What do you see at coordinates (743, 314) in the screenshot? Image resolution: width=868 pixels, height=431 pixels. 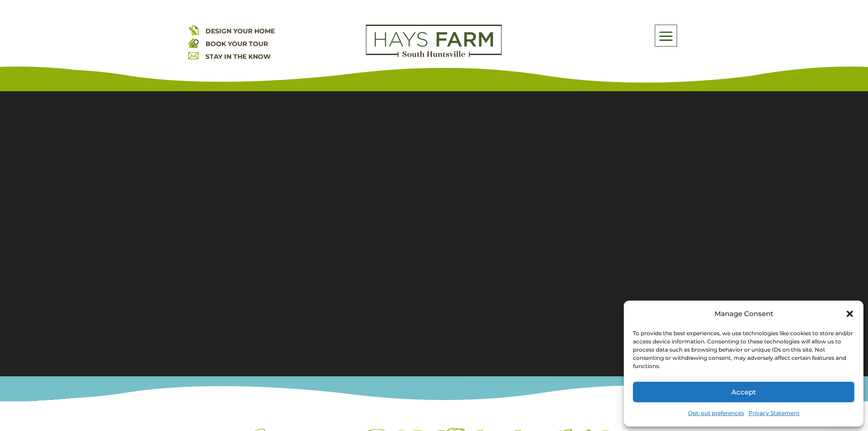 I see `div: Manage Consent` at bounding box center [743, 314].